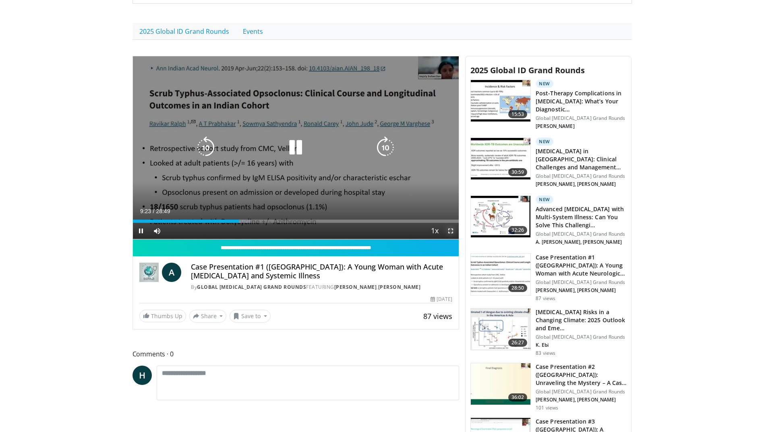  What do you see at coordinates (518, 172) in the screenshot?
I see `span: 30:59` at bounding box center [518, 172].